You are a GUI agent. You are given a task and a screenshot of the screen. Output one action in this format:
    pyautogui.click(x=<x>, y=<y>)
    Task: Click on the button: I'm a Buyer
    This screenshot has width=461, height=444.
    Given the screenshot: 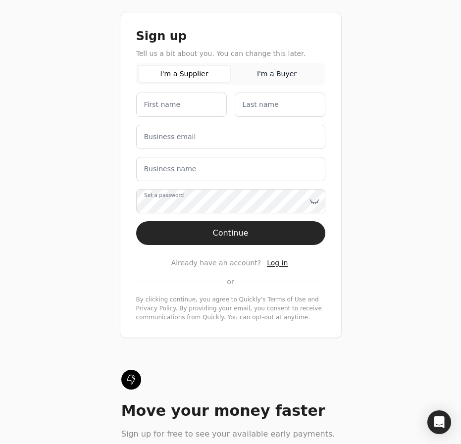 What is the action you would take?
    pyautogui.click(x=277, y=74)
    